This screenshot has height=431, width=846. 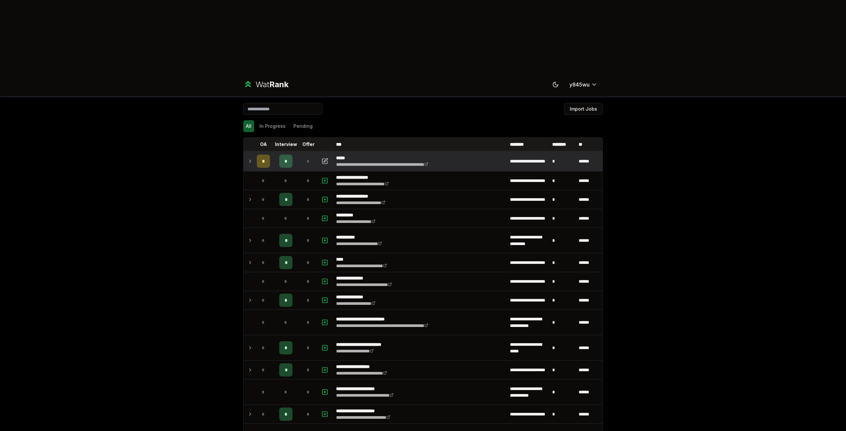 I want to click on span: y845wu, so click(x=580, y=85).